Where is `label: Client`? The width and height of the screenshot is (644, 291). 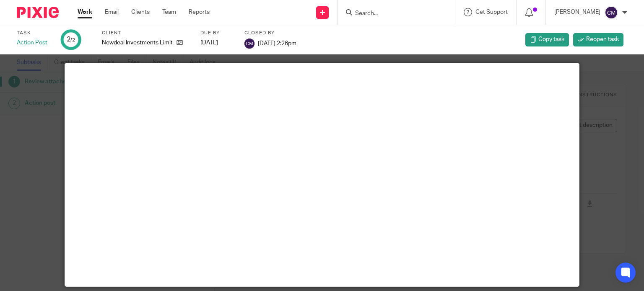 label: Client is located at coordinates (146, 33).